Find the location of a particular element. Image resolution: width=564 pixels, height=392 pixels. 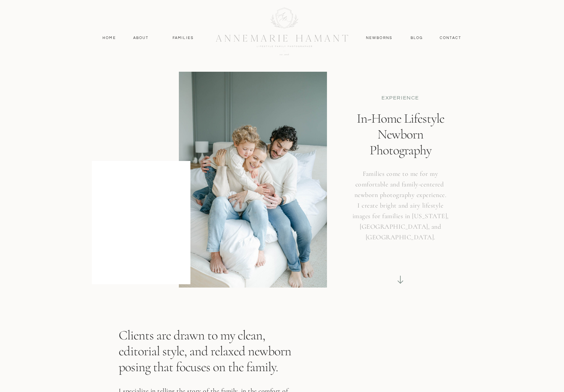

a: Blog is located at coordinates (416, 38).